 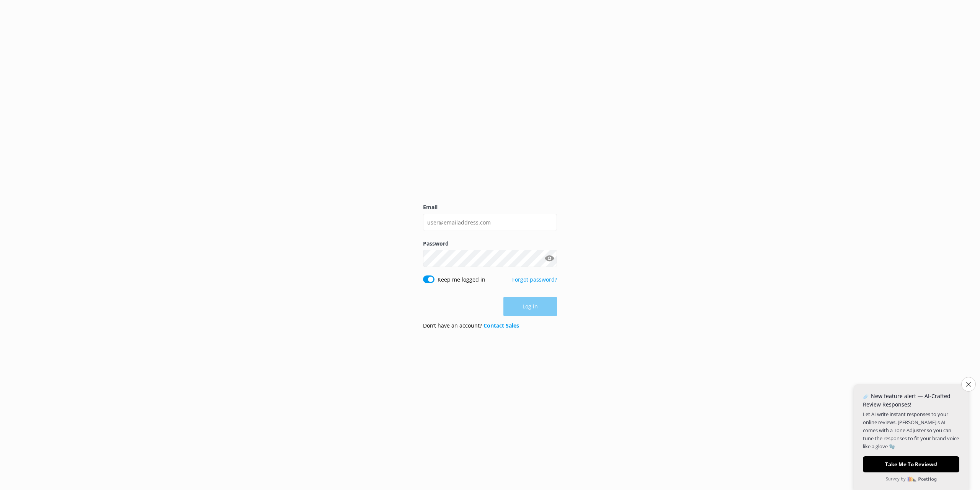 What do you see at coordinates (501, 325) in the screenshot?
I see `a: Contact Sales` at bounding box center [501, 325].